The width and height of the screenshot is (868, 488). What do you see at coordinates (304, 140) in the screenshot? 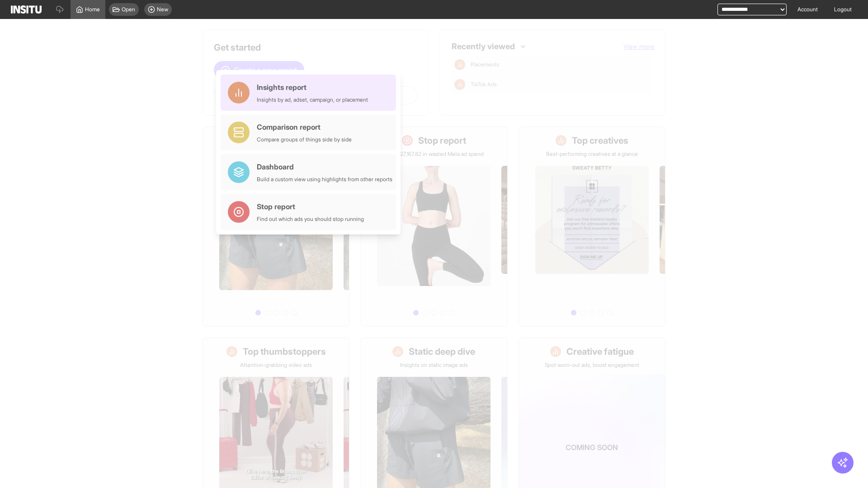
I see `div: Compare groups of things side by side` at bounding box center [304, 140].